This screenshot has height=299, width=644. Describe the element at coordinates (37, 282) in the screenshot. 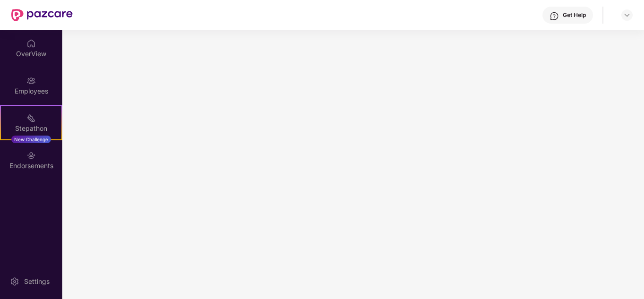

I see `div: Settings` at that location.